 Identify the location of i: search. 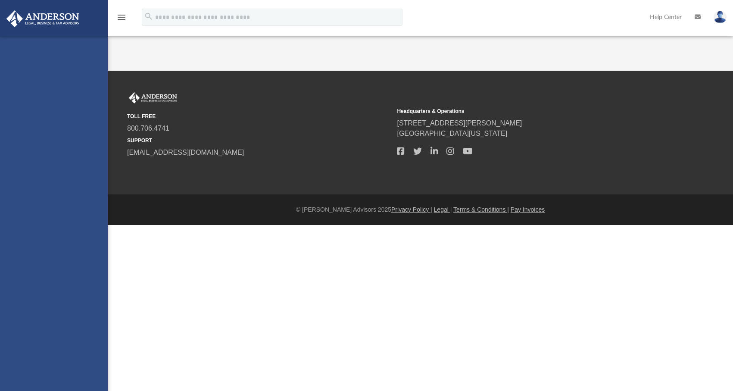
(149, 16).